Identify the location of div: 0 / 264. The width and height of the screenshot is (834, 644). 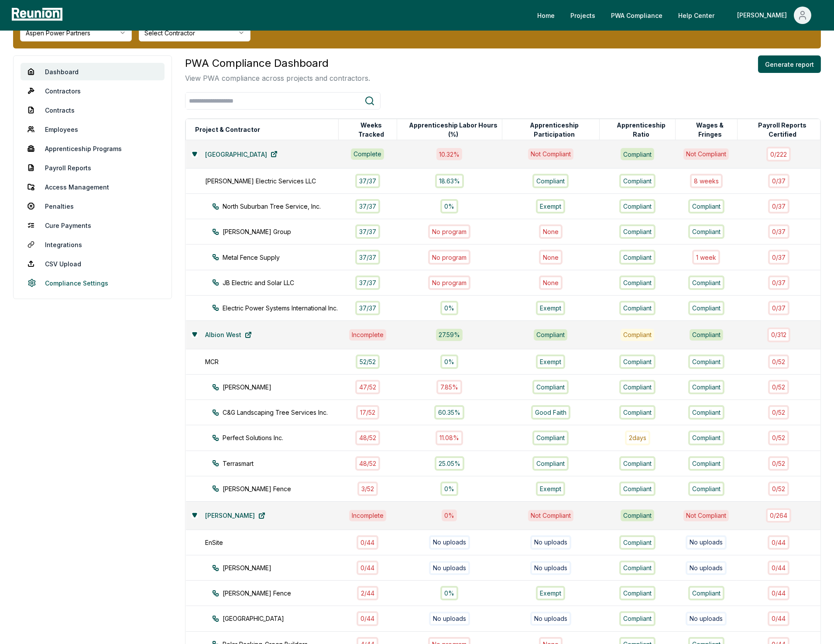
(779, 515).